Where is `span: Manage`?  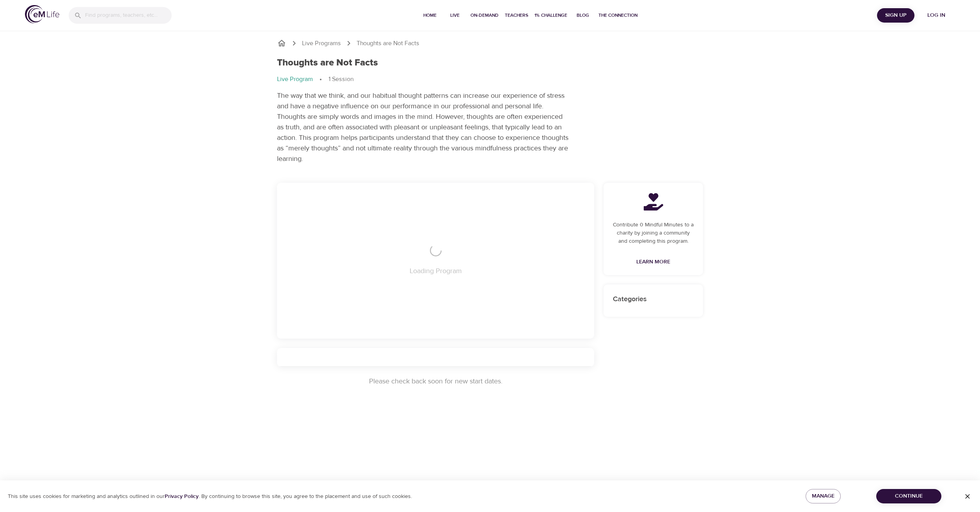
span: Manage is located at coordinates (823, 496).